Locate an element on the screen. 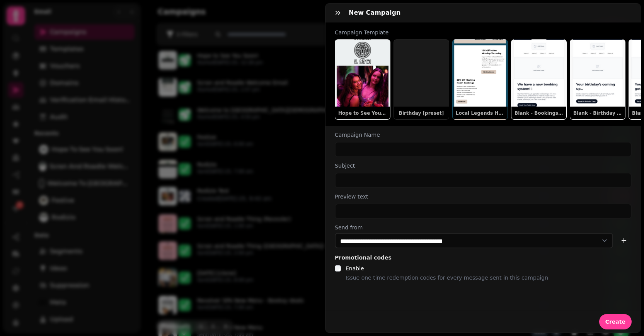 The height and width of the screenshot is (336, 644). p: Blank - Bookings New system go-live announcement is located at coordinates (539, 113).